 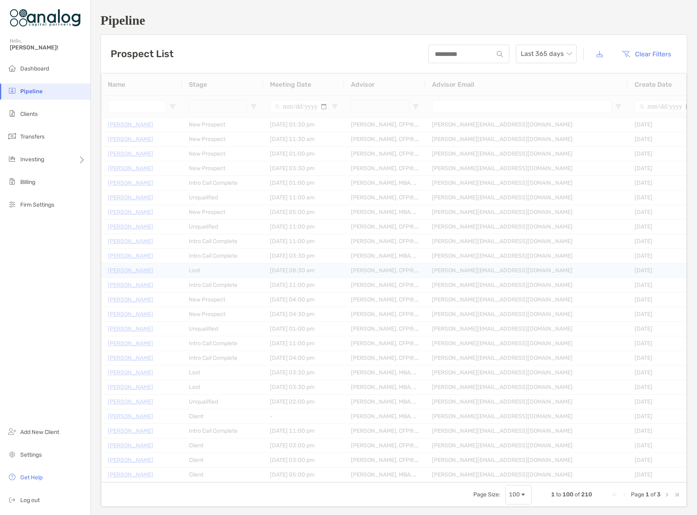 What do you see at coordinates (12, 432) in the screenshot?
I see `img: add_new_client icon` at bounding box center [12, 432].